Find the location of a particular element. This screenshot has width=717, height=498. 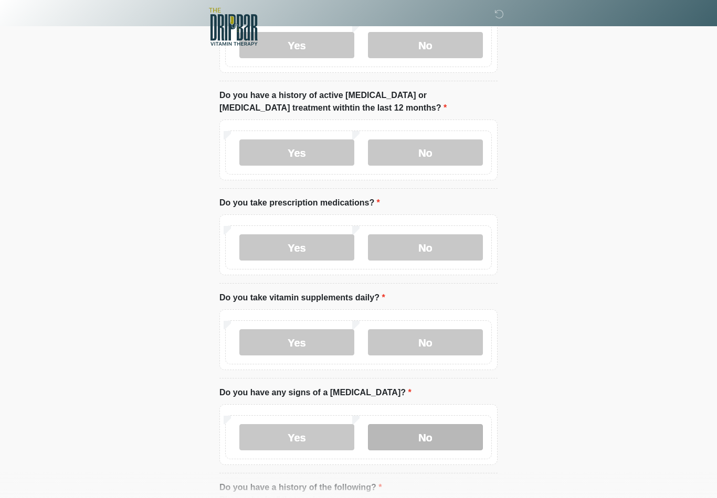

img: The DRIPBaR - Lubbock Logo is located at coordinates (233, 27).